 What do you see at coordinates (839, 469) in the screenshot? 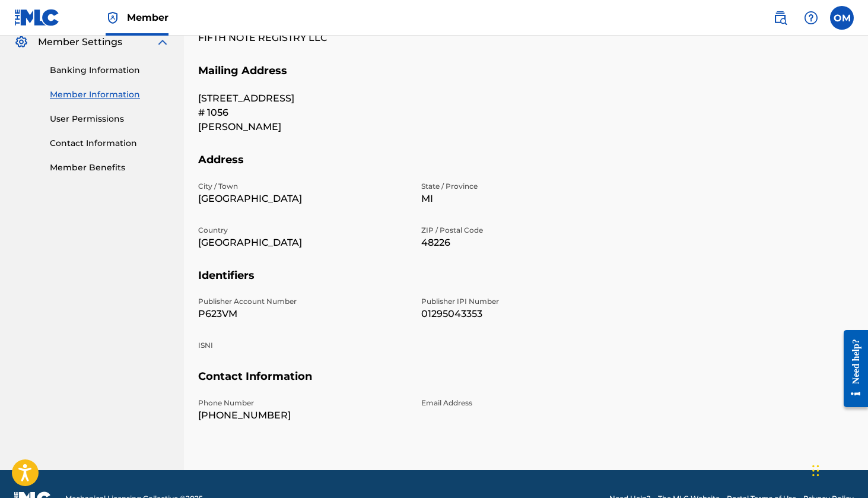
I see `div: Chat Widget` at bounding box center [839, 469].